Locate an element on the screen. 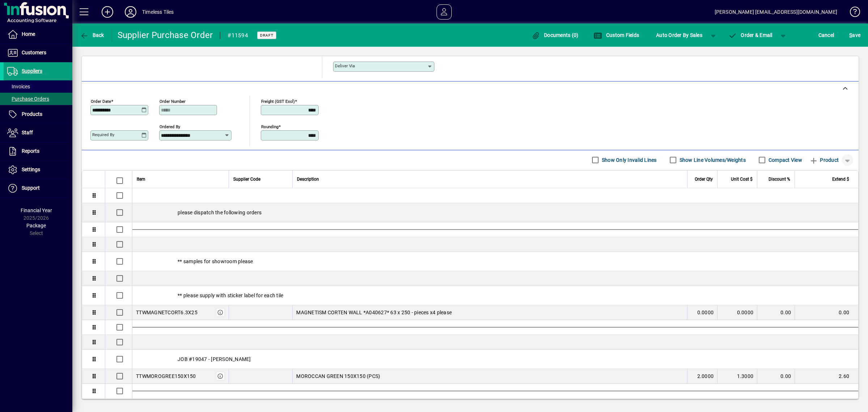 The width and height of the screenshot is (868, 412). span: Package is located at coordinates (36, 226).